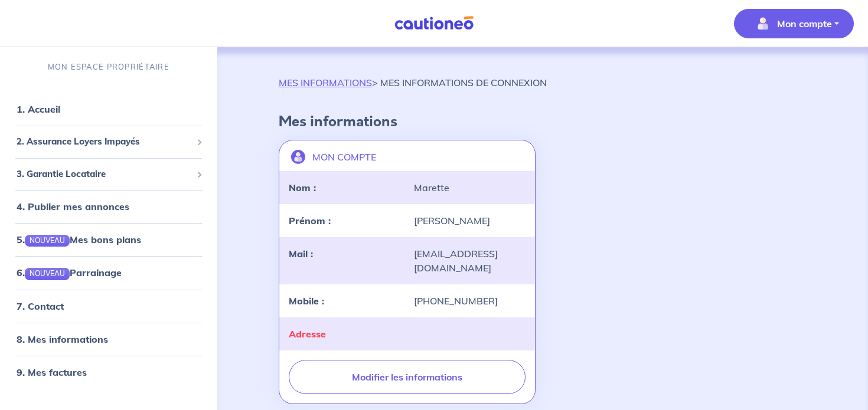 The width and height of the screenshot is (868, 410). Describe the element at coordinates (298, 157) in the screenshot. I see `img: illu_account.svg` at that location.